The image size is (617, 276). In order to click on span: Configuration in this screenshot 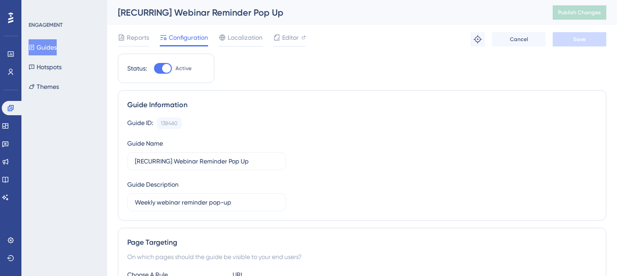, I will do `click(188, 38)`.